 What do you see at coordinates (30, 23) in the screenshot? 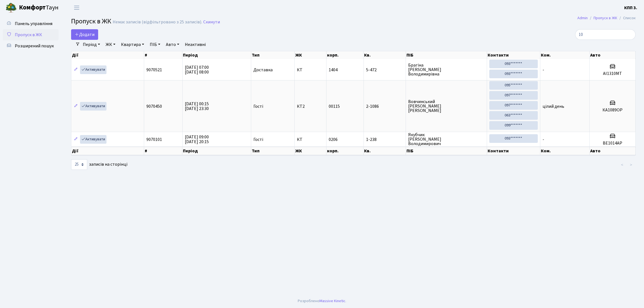
I see `a: Панель управління` at bounding box center [30, 23].